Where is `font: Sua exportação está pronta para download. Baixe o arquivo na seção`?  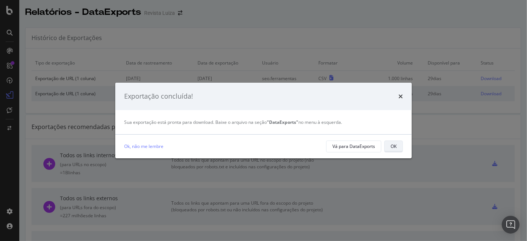 font: Sua exportação está pronta para download. Baixe o arquivo na seção is located at coordinates (195, 122).